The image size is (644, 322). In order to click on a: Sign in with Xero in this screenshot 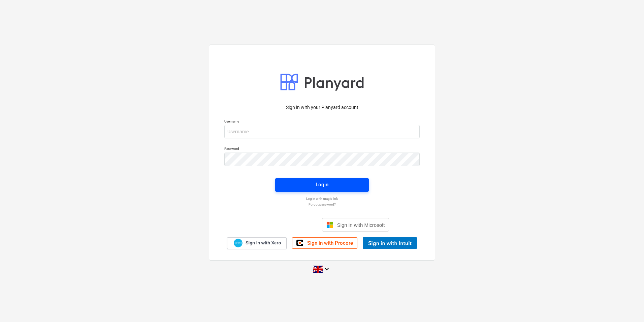, I will do `click(257, 243)`.